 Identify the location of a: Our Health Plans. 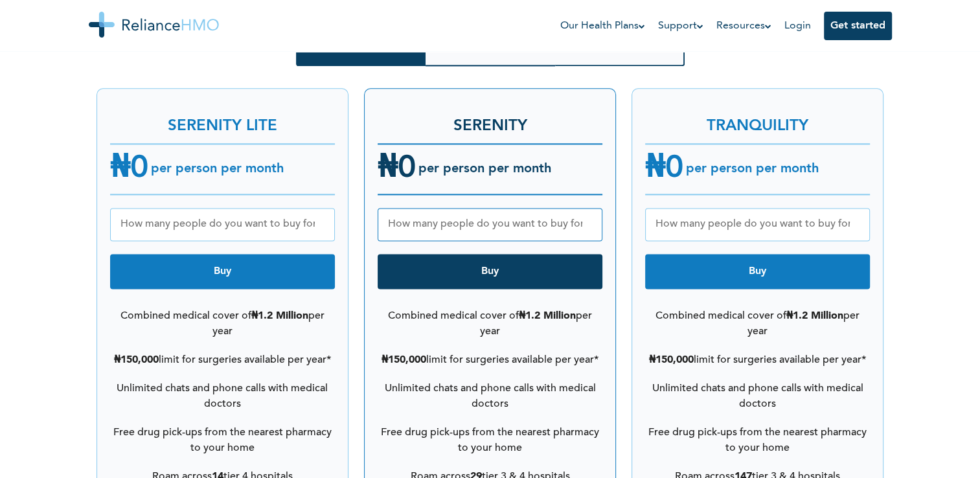
(602, 26).